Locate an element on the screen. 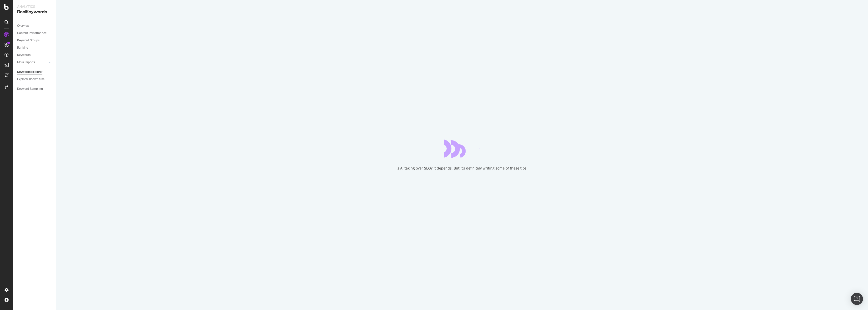 Image resolution: width=868 pixels, height=310 pixels. div: RealKeywords is located at coordinates (34, 12).